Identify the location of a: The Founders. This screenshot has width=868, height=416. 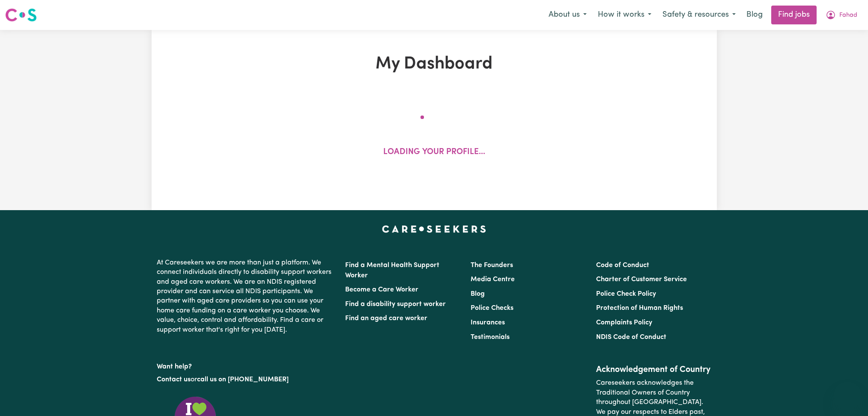
(492, 265).